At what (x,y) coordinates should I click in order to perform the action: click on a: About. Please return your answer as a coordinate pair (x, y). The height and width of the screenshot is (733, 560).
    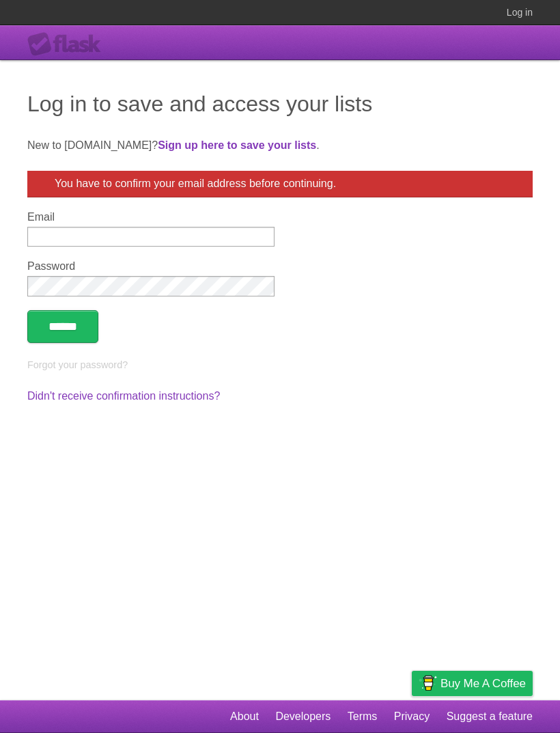
    Looking at the image, I should click on (245, 716).